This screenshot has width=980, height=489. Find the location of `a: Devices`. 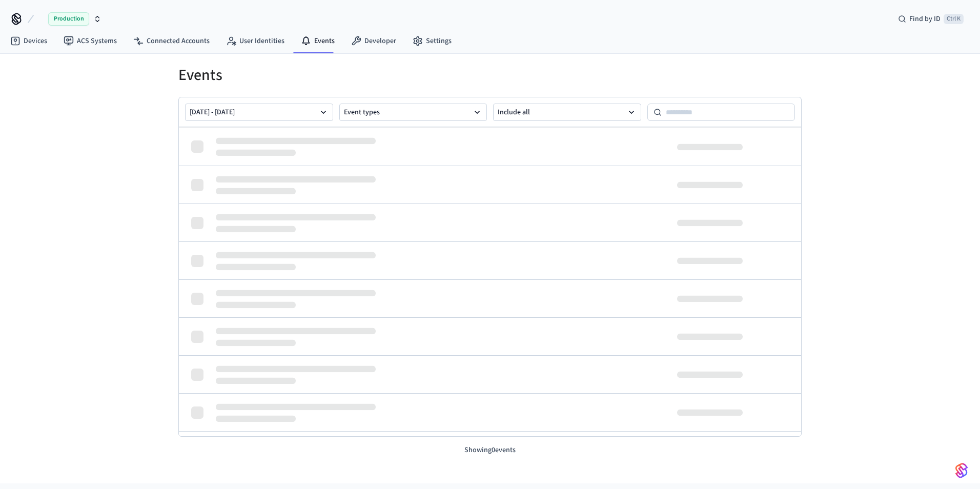

a: Devices is located at coordinates (29, 41).